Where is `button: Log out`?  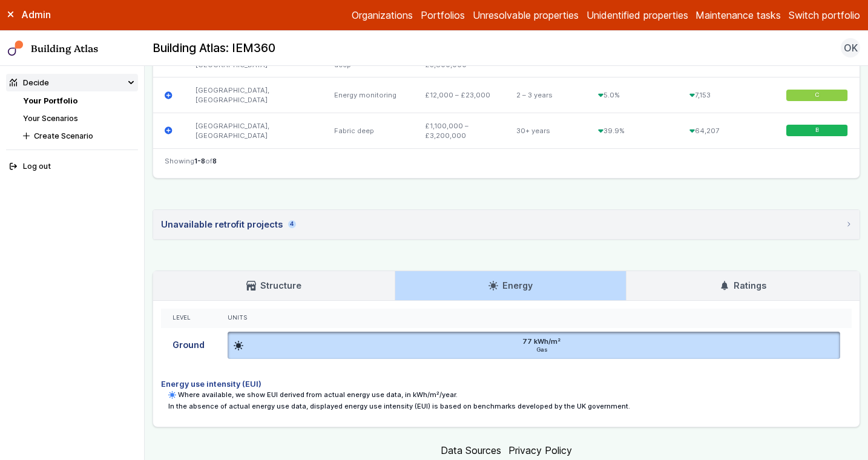 button: Log out is located at coordinates (72, 166).